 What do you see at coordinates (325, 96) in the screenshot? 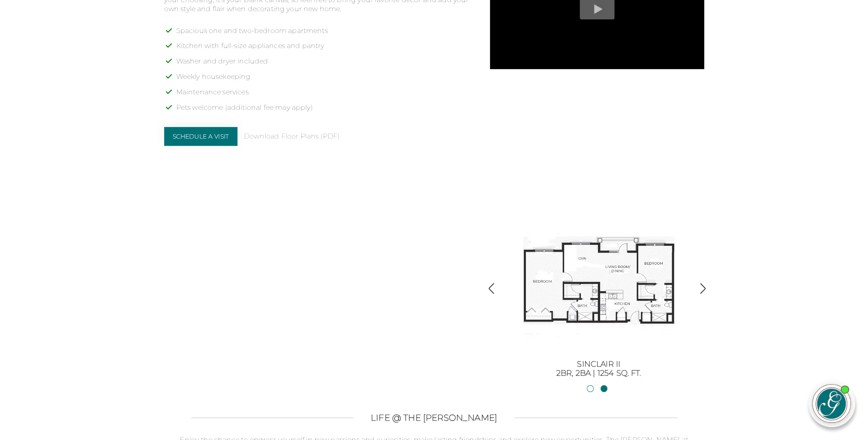
I see `li: Maintenance services` at bounding box center [325, 96].